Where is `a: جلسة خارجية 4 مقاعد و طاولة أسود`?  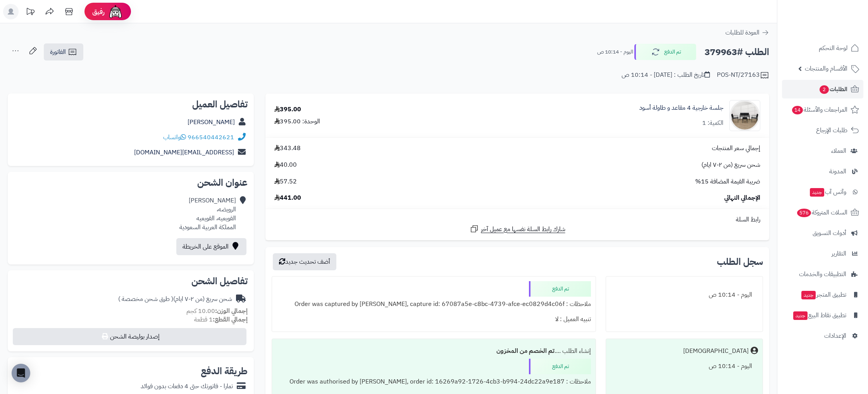 a: جلسة خارجية 4 مقاعد و طاولة أسود is located at coordinates (681, 108).